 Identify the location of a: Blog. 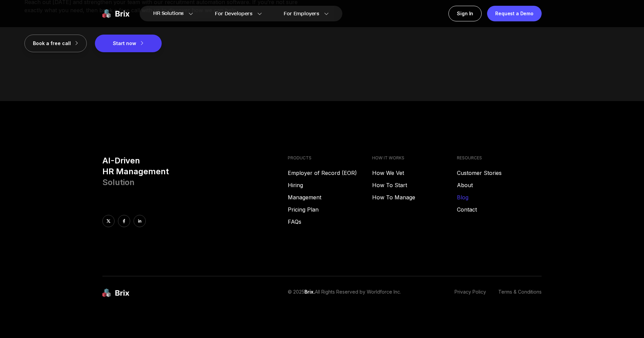
(500, 198).